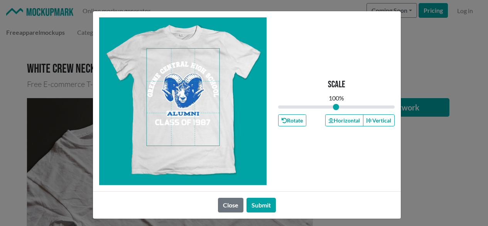 This screenshot has width=488, height=226. Describe the element at coordinates (336, 98) in the screenshot. I see `div: 100 %` at that location.